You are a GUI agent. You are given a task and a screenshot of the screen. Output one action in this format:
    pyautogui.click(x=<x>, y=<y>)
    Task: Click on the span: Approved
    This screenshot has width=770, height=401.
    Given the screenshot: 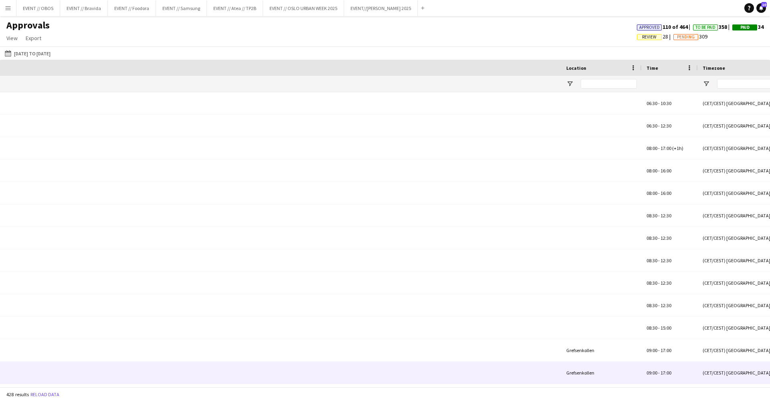 What is the action you would take?
    pyautogui.click(x=649, y=27)
    